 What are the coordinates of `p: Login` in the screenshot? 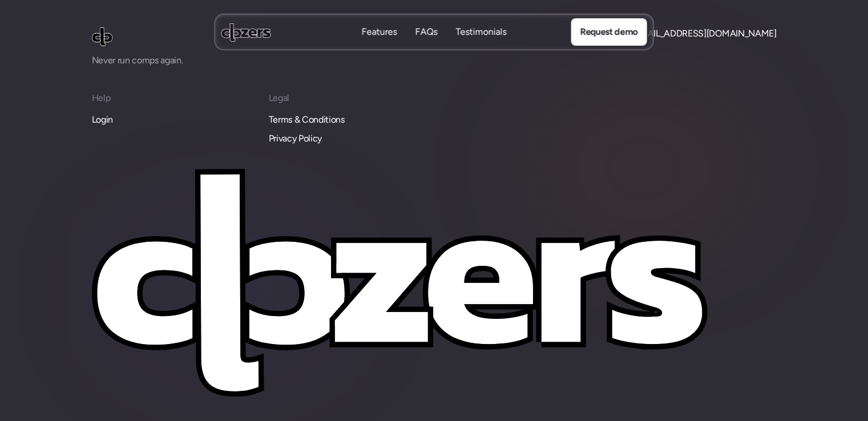 It's located at (102, 120).